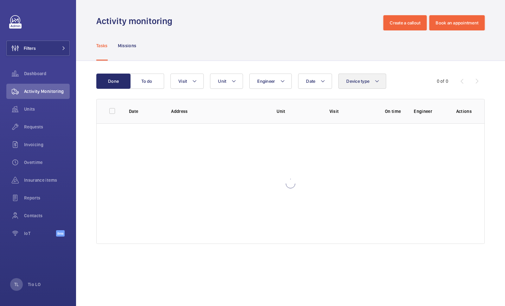 This screenshot has height=306, width=505. Describe the element at coordinates (16, 284) in the screenshot. I see `p: TL` at that location.